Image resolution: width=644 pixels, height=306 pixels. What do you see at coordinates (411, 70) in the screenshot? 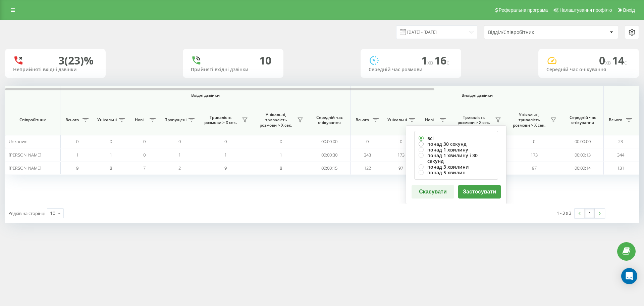
I see `div: Середній час розмови` at bounding box center [411, 70].